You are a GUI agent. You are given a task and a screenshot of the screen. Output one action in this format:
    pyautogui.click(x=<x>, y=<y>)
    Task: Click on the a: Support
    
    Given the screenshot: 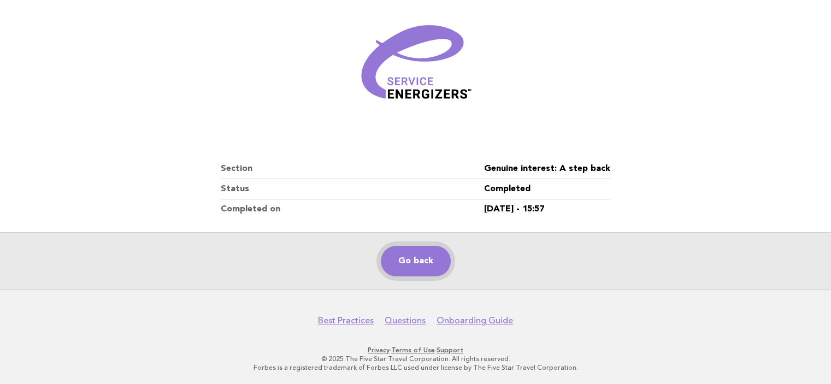 What is the action you would take?
    pyautogui.click(x=450, y=350)
    